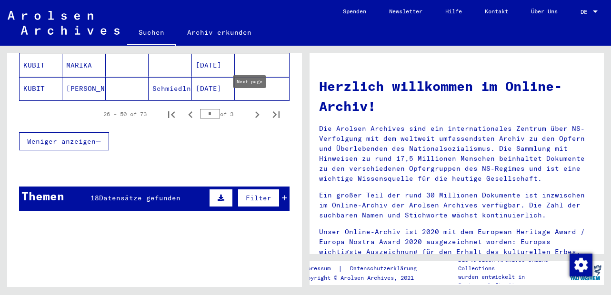  Describe the element at coordinates (219, 32) in the screenshot. I see `a: Archiv erkunden` at that location.